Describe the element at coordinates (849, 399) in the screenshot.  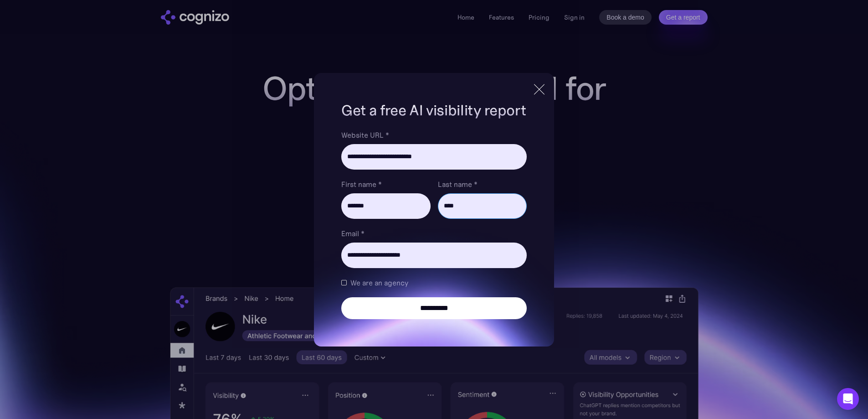
I see `div: Open Intercom Messenger` at that location.